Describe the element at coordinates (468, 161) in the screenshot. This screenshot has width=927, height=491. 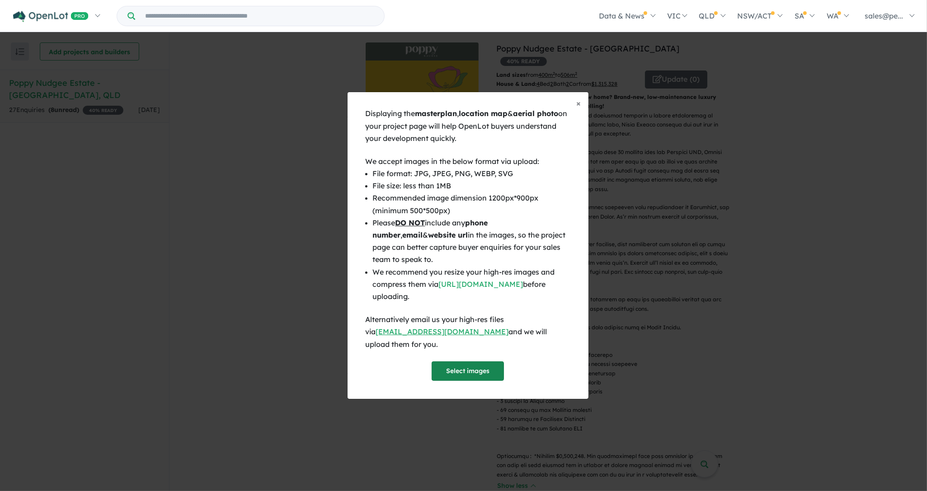
I see `div: We accept images in the below format via upload:` at that location.